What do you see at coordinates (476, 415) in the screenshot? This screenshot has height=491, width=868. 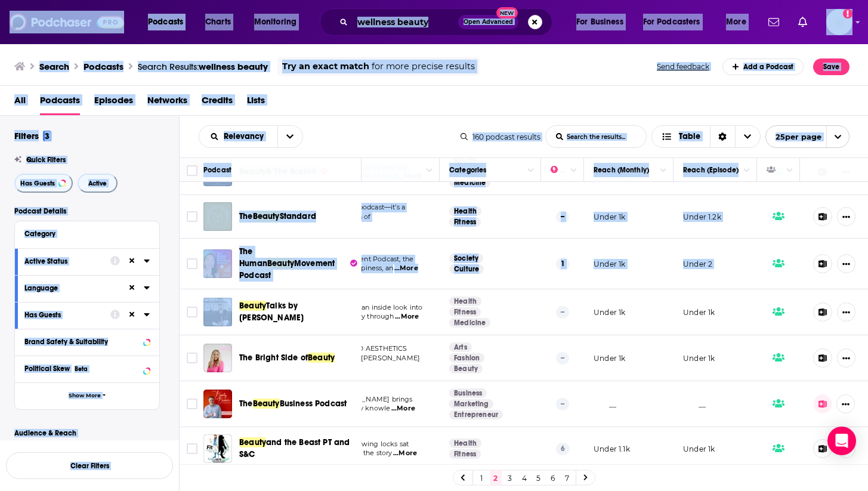 I see `a: Entrepreneur` at bounding box center [476, 415].